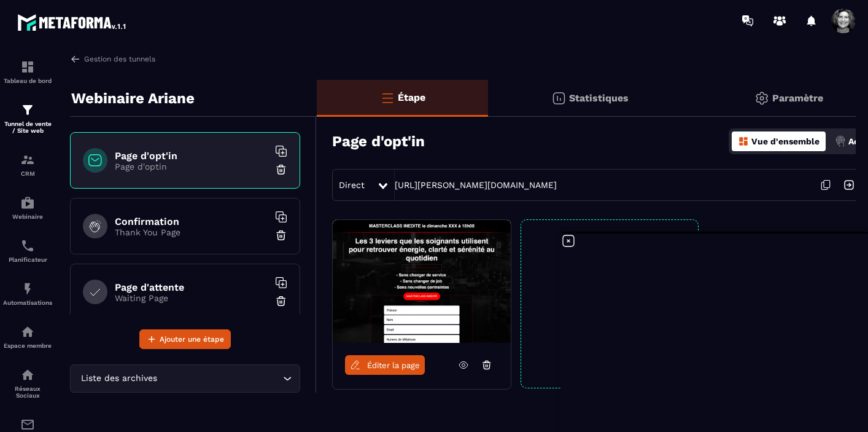 The height and width of the screenshot is (432, 868). I want to click on span: Ajouter une étape, so click(192, 339).